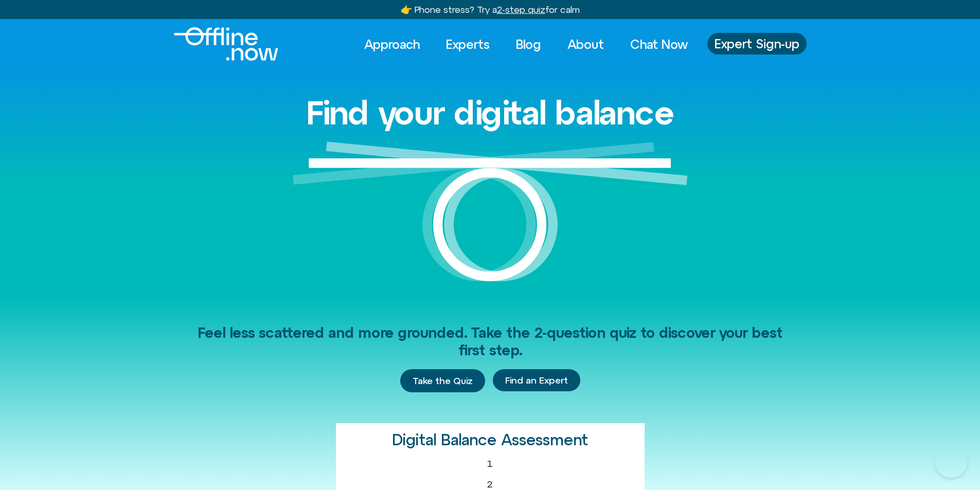  What do you see at coordinates (217, 44) in the screenshot?
I see `div: Logo` at bounding box center [217, 44].